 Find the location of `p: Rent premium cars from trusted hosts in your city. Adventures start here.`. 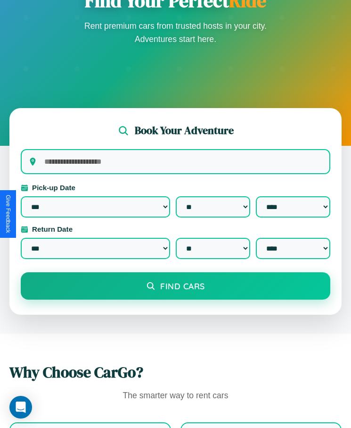

p: Rent premium cars from trusted hosts in your city. Adventures start here. is located at coordinates (176, 33).